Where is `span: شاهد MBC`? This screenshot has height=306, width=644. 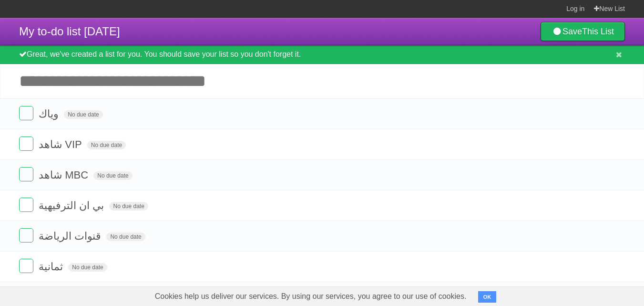
span: شاهد MBC is located at coordinates (64, 175).